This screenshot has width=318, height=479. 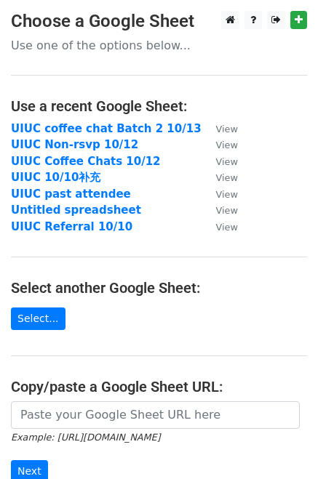 I want to click on strong: Untitled spreadsheet, so click(x=76, y=210).